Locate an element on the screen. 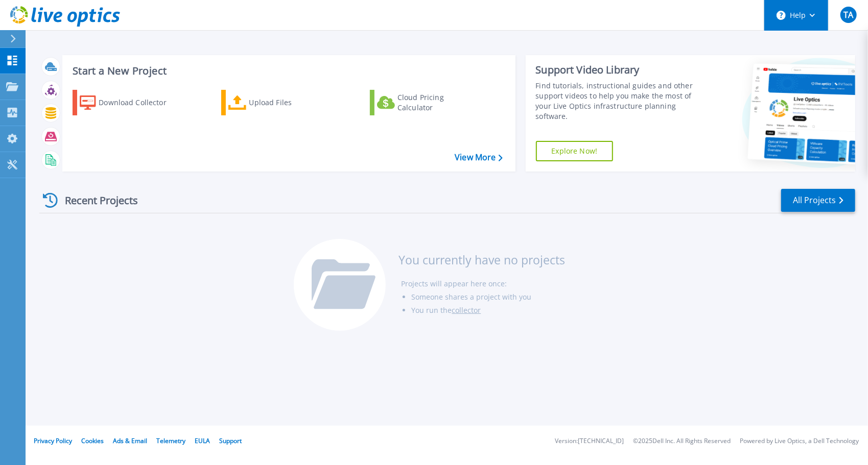 The image size is (868, 465). a: Telemetry is located at coordinates (171, 441).